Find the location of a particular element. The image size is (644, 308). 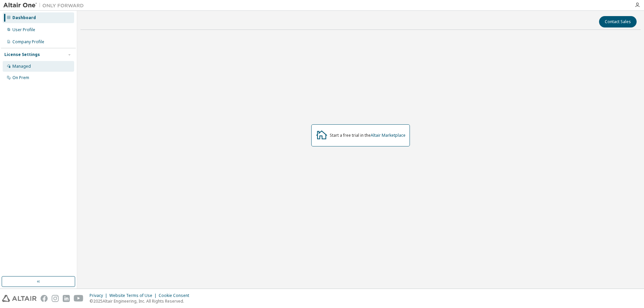

div: Start a free trial in the is located at coordinates (367, 135).